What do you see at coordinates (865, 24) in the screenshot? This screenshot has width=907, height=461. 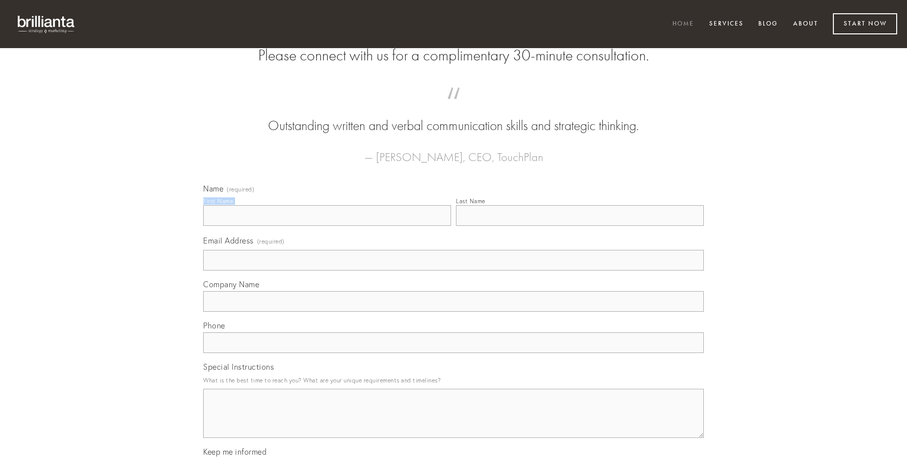 I see `a: Start Now` at bounding box center [865, 24].